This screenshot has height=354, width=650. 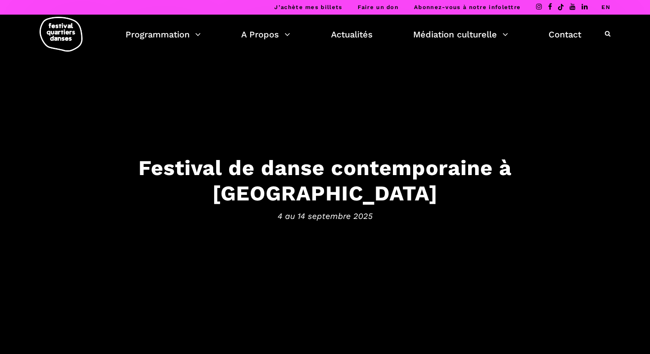 What do you see at coordinates (378, 7) in the screenshot?
I see `a: Faire un don` at bounding box center [378, 7].